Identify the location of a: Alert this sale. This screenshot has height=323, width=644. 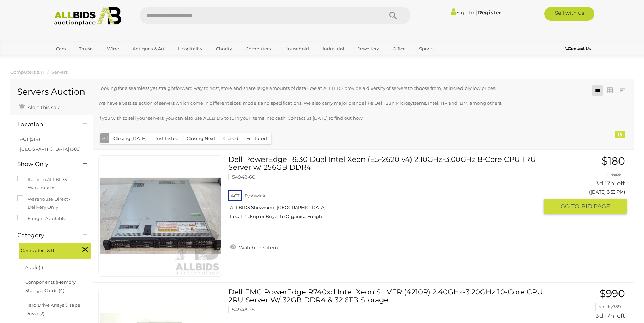
(39, 107).